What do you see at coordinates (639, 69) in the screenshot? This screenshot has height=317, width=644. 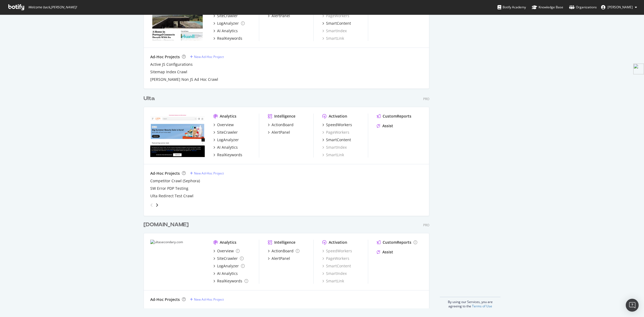 I see `img: side-widget.svg` at bounding box center [639, 69].